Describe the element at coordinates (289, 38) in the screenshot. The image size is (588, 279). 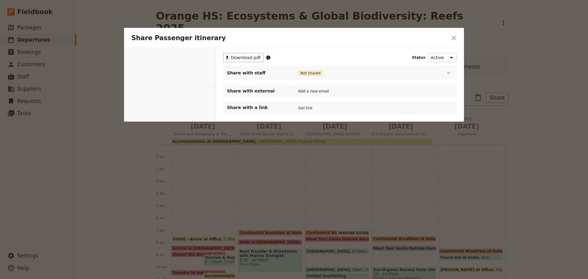
I see `h2: Share Passenger itinerary` at that location.